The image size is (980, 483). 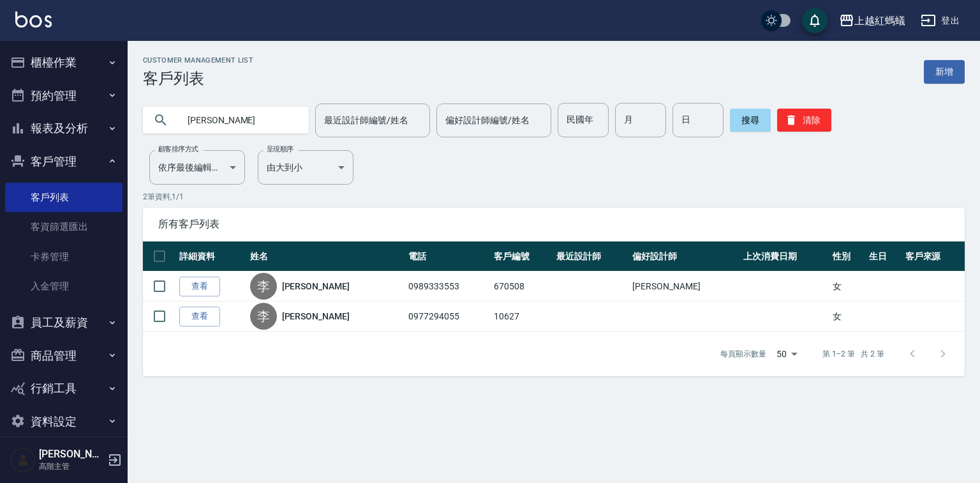 I want to click on span: 所有客戶列表, so click(x=553, y=224).